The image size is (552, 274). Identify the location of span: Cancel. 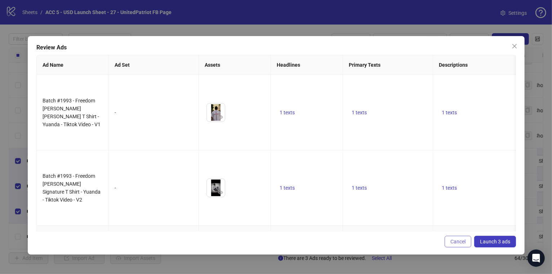
(458, 241).